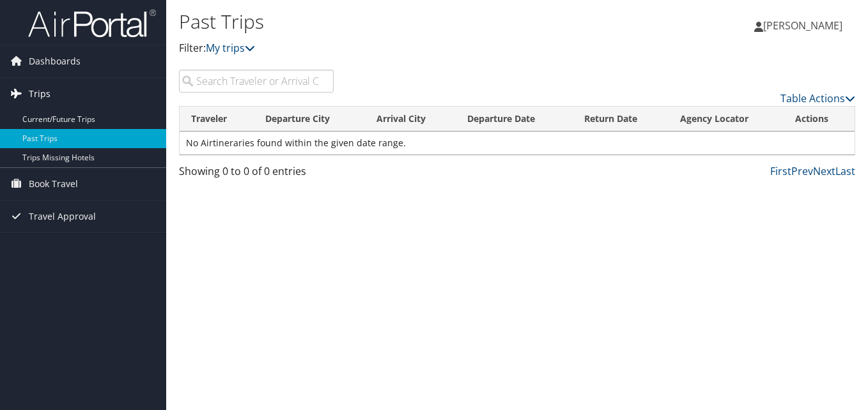 This screenshot has width=868, height=410. I want to click on span: Dashboards, so click(54, 61).